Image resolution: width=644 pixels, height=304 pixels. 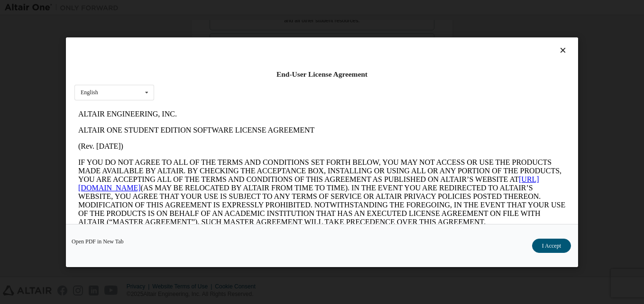 I want to click on p: This Altair One Student Edition Software License Agreement (“Agreement”) is between Altair Engine..., so click(x=247, y=145).